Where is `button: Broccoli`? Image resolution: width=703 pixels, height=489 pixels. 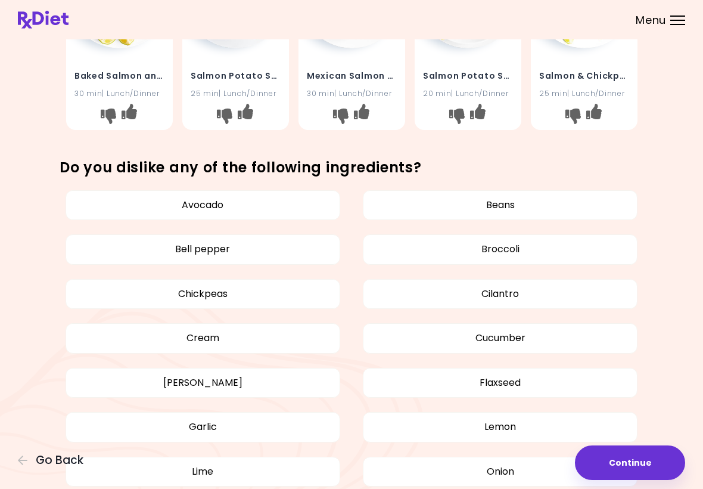
button: Broccoli is located at coordinates (500, 249).